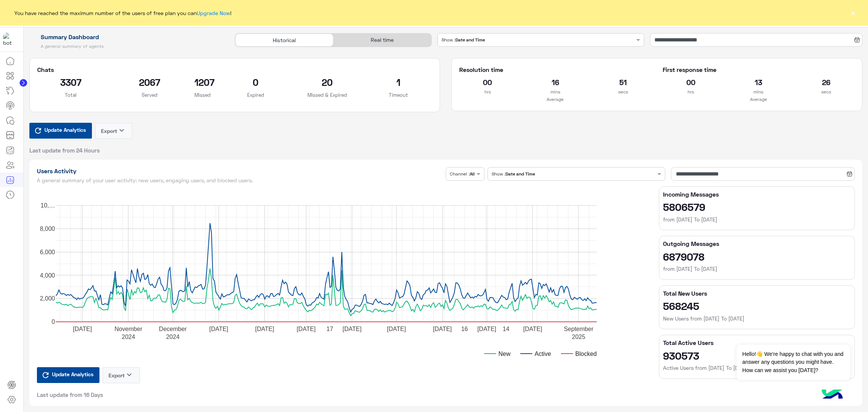 Image resolution: width=868 pixels, height=412 pixels. I want to click on h2: 6879078, so click(757, 256).